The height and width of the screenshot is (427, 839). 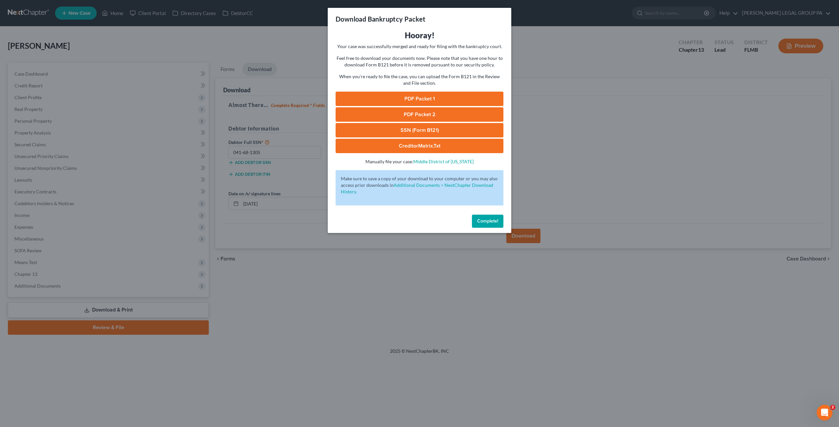 I want to click on p: Manually file your case:, so click(x=419, y=162).